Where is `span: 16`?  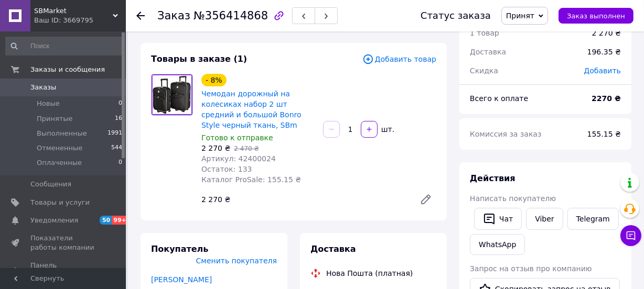
span: 16 is located at coordinates (119, 119).